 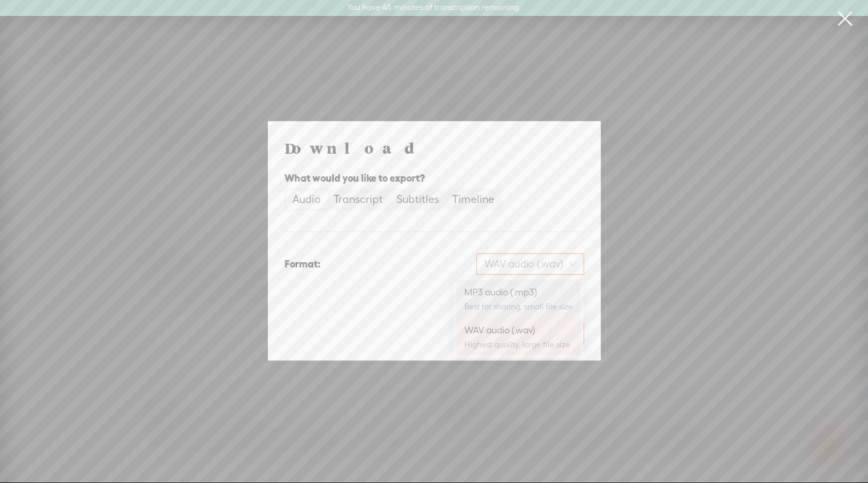 I want to click on div: segmented control, so click(x=393, y=200).